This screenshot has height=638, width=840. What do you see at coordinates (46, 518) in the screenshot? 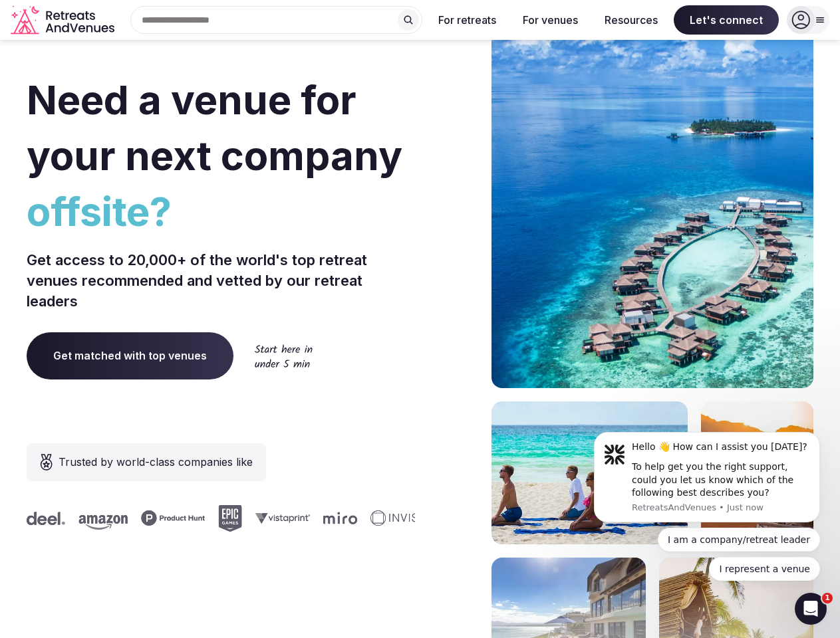
I see `svg: Deel company logo` at bounding box center [46, 518].